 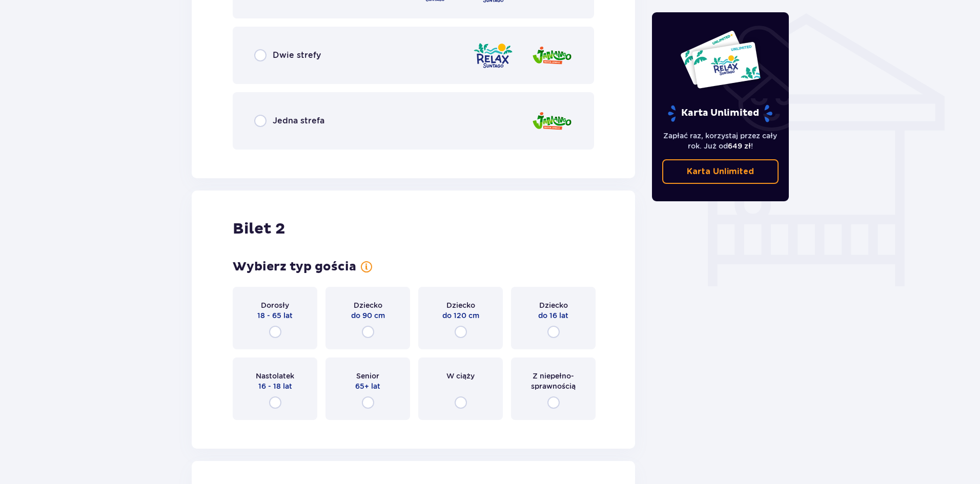 I want to click on h3: Wybierz typ gościa, so click(x=294, y=267).